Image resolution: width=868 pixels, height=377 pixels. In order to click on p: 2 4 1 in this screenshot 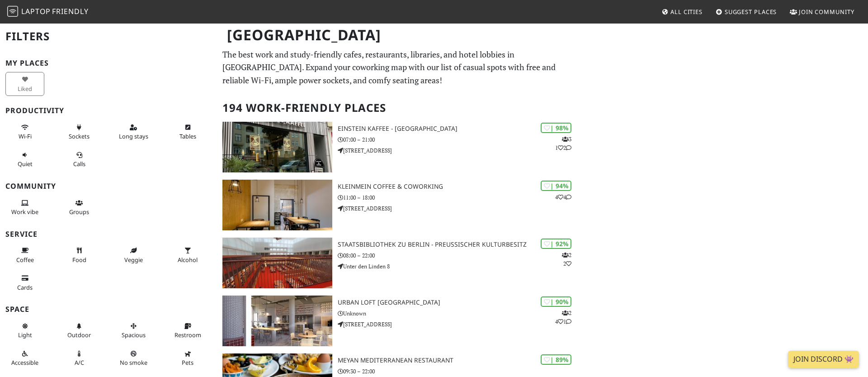, I will do `click(563, 317)`.